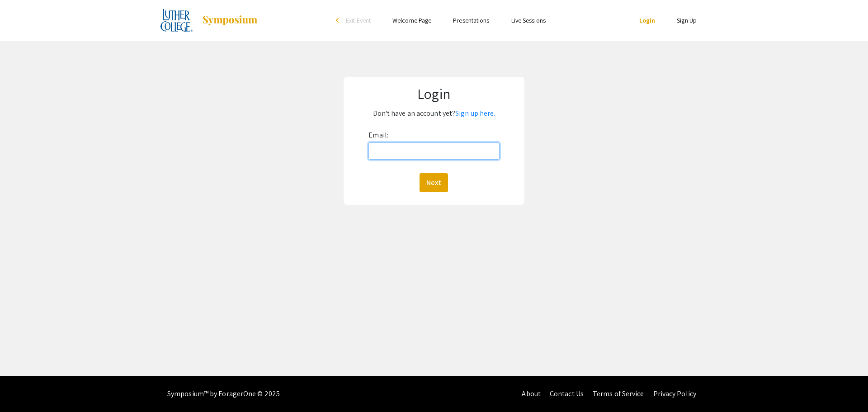 This screenshot has width=868, height=412. What do you see at coordinates (674, 393) in the screenshot?
I see `a: Privacy Policy` at bounding box center [674, 393].